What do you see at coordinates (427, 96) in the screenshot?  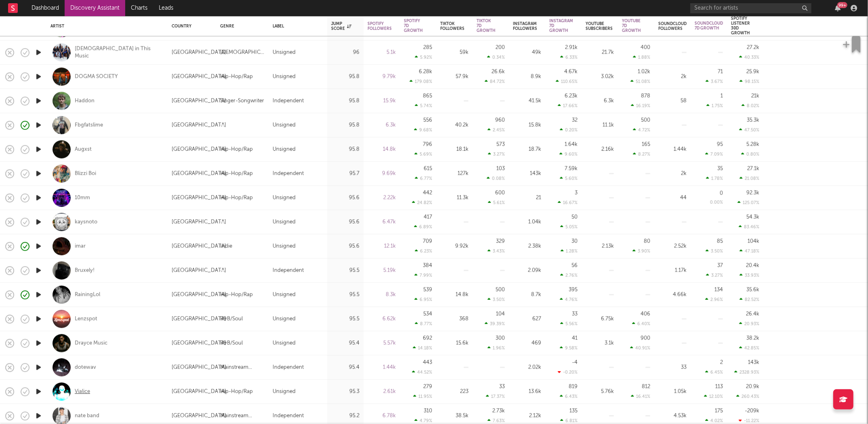 I see `div: 865` at bounding box center [427, 96].